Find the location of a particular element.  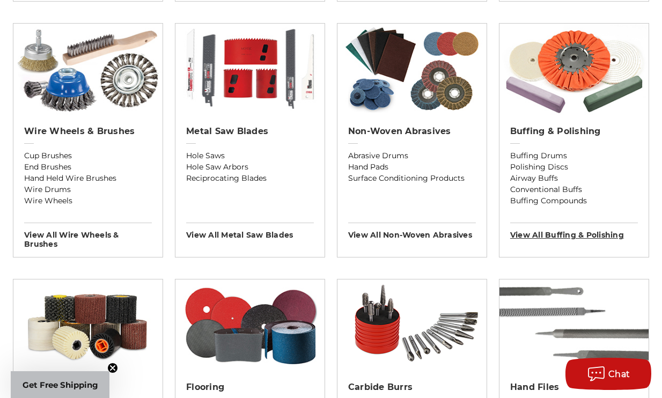

h2: Metal Saw Blades is located at coordinates (250, 131).